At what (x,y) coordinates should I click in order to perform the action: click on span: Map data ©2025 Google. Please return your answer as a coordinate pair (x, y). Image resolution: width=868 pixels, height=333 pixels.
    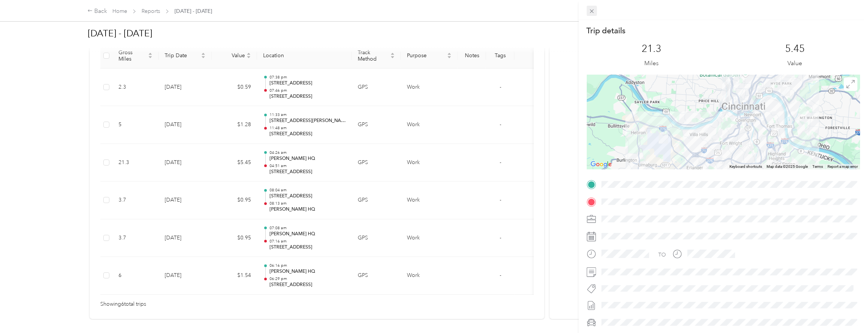
    Looking at the image, I should click on (787, 166).